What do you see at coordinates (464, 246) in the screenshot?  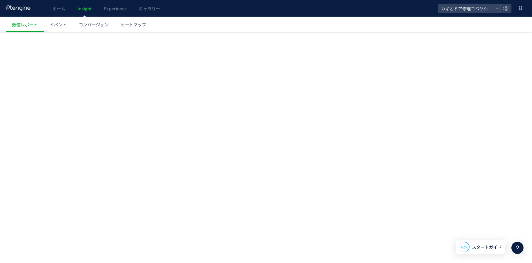 I see `span: 42%` at bounding box center [464, 246].